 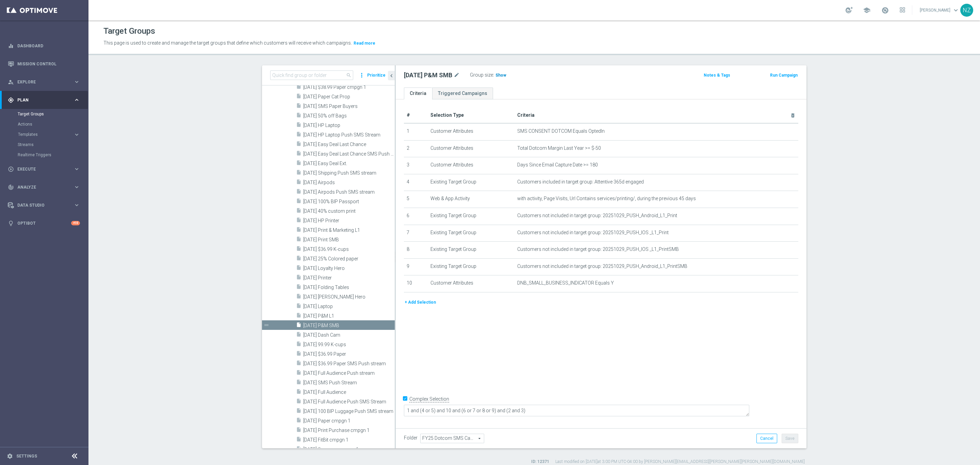 I want to click on label: ID: 12371, so click(x=540, y=461).